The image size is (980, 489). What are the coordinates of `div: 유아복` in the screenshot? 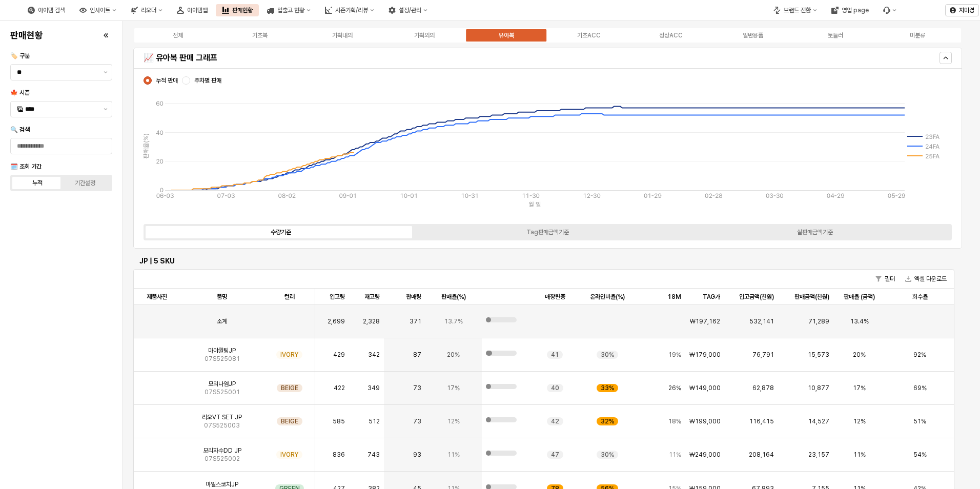 It's located at (506, 36).